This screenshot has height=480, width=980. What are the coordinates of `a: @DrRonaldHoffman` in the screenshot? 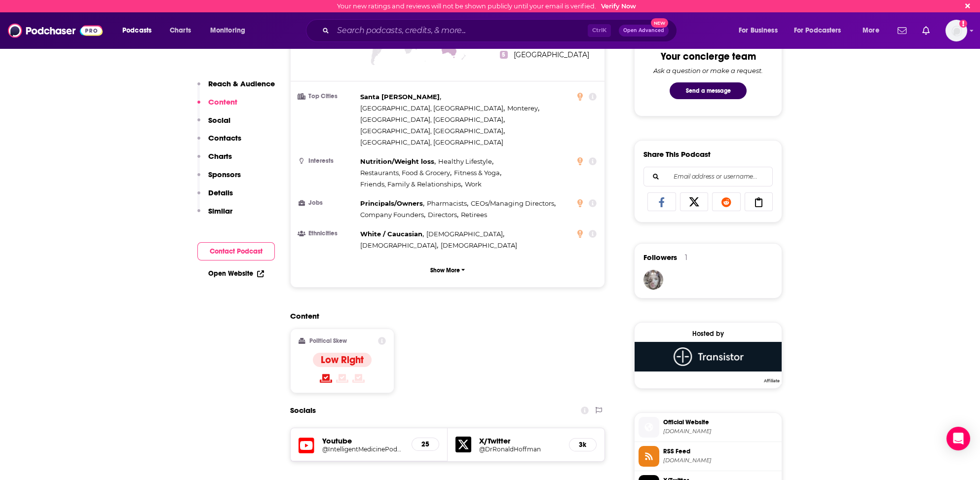 It's located at (520, 448).